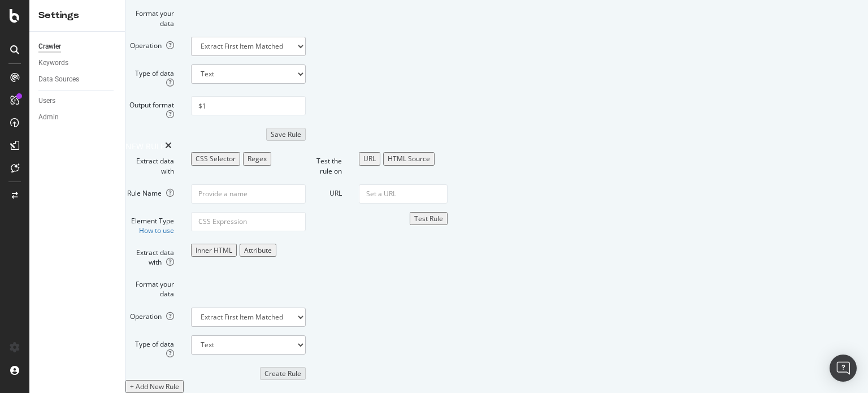 The height and width of the screenshot is (393, 868). Describe the element at coordinates (77, 15) in the screenshot. I see `div: Settings` at that location.